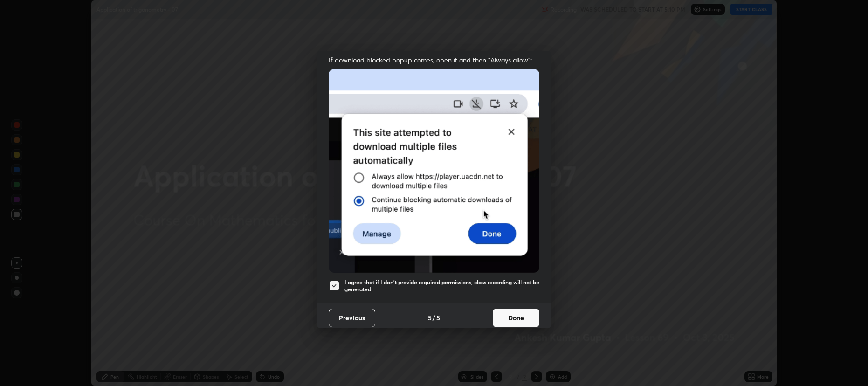 This screenshot has height=386, width=868. I want to click on span: If download blocked popup comes, open it and then "Always allow":, so click(434, 60).